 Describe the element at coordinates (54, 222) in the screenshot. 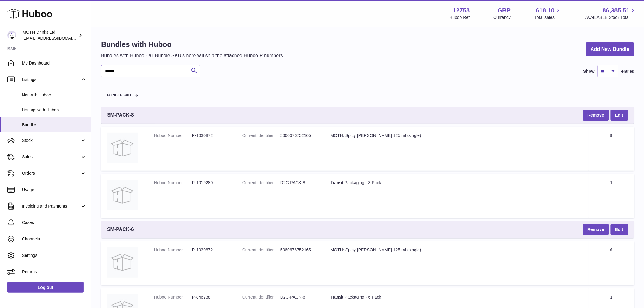

I see `span: Cases` at that location.